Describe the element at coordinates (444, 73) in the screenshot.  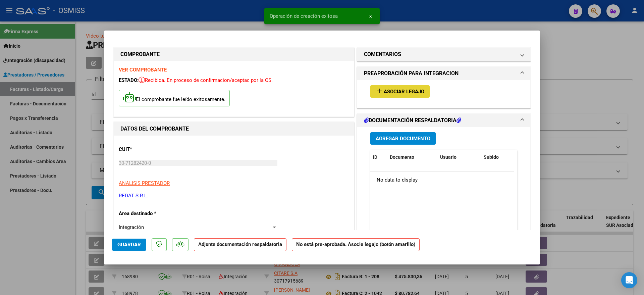
I see `mat-expansion-panel-header: PREAPROBACIÓN PARA INTEGRACION` at that location.